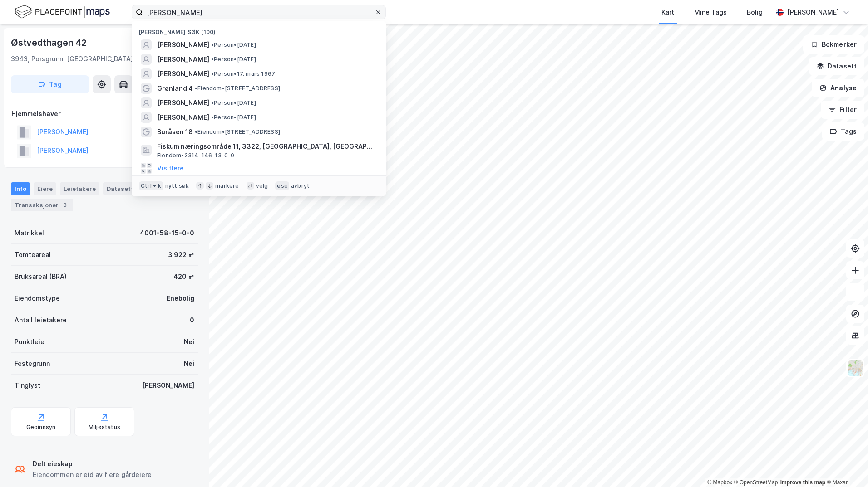  What do you see at coordinates (192, 320) in the screenshot?
I see `div: 0` at bounding box center [192, 320].